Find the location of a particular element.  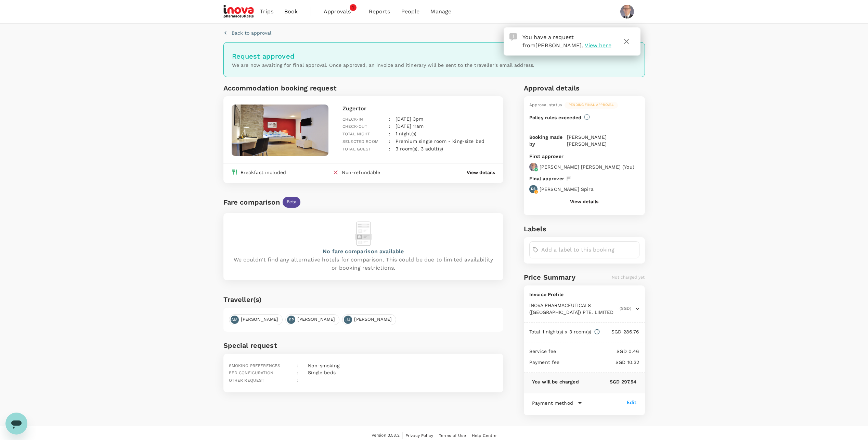

span: You have a request from . is located at coordinates (553, 41).